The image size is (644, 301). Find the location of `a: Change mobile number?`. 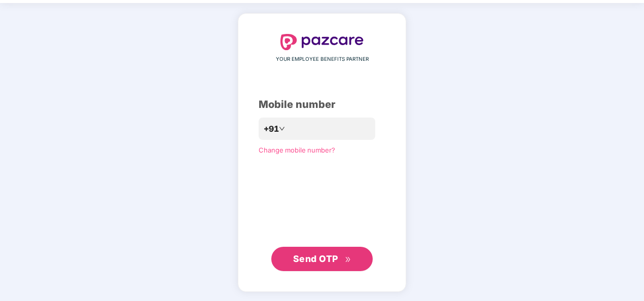

a: Change mobile number? is located at coordinates (297, 150).